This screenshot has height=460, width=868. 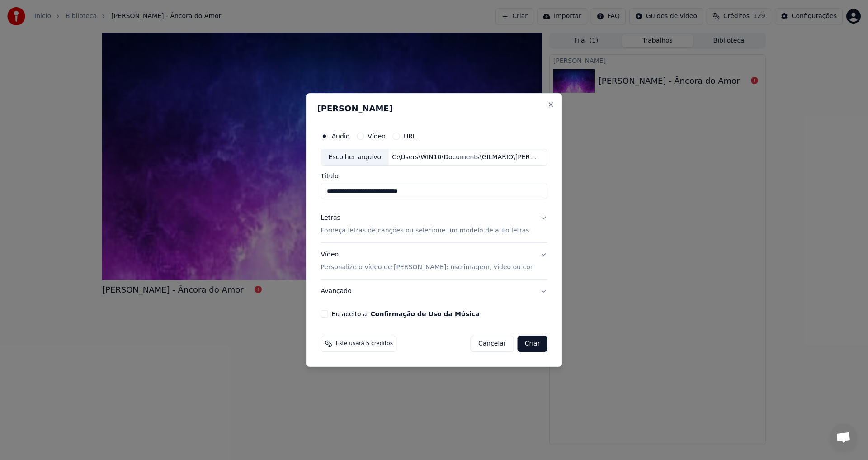 What do you see at coordinates (427, 261) in the screenshot?
I see `div: Vídeo` at bounding box center [427, 261].